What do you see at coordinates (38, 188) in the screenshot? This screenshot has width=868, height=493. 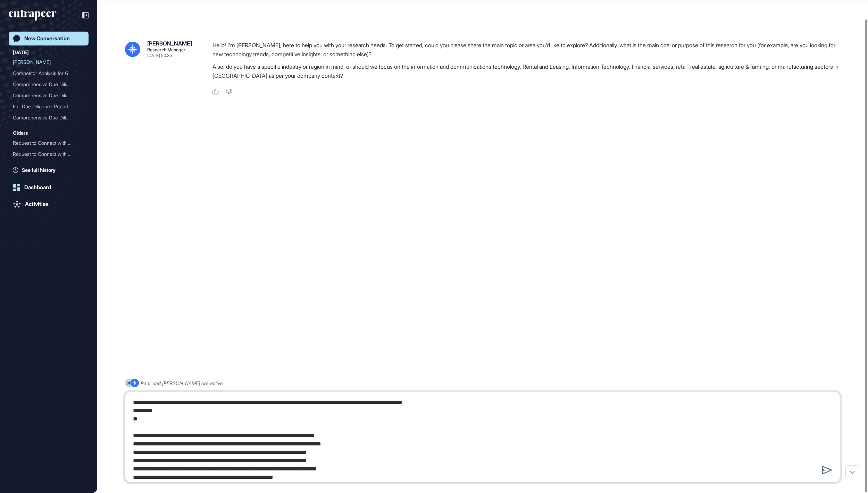 I see `div: Dashboard` at bounding box center [38, 188].